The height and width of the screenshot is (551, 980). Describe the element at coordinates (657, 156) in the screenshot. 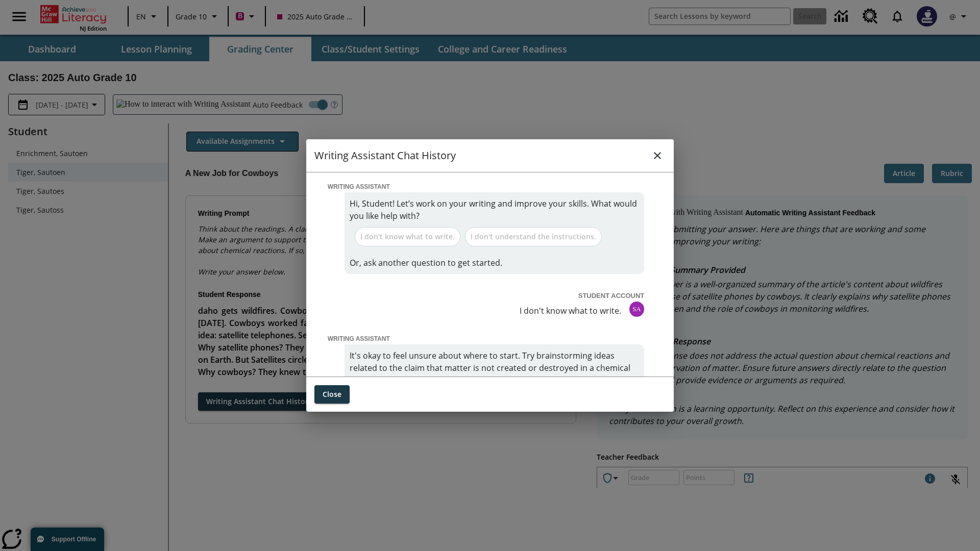

I see `button: close` at that location.